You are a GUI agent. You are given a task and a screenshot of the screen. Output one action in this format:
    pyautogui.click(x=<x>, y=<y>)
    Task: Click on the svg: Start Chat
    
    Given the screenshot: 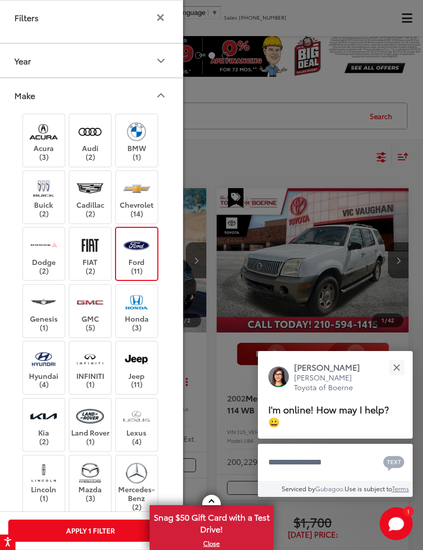 What is the action you would take?
    pyautogui.click(x=396, y=524)
    